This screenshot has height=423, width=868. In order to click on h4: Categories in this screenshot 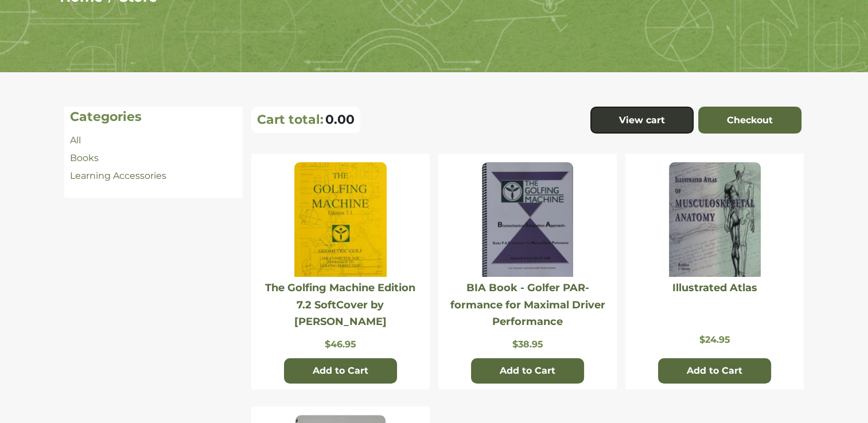, I will do `click(153, 116)`.